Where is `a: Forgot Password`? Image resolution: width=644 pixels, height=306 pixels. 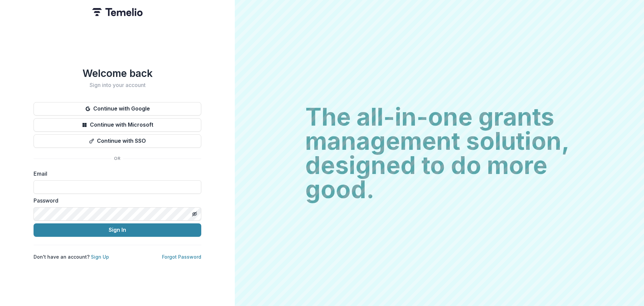
a: Forgot Password is located at coordinates (182, 256).